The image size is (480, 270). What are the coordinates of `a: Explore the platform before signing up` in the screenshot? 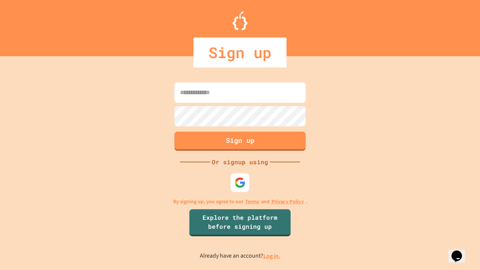 It's located at (240, 223).